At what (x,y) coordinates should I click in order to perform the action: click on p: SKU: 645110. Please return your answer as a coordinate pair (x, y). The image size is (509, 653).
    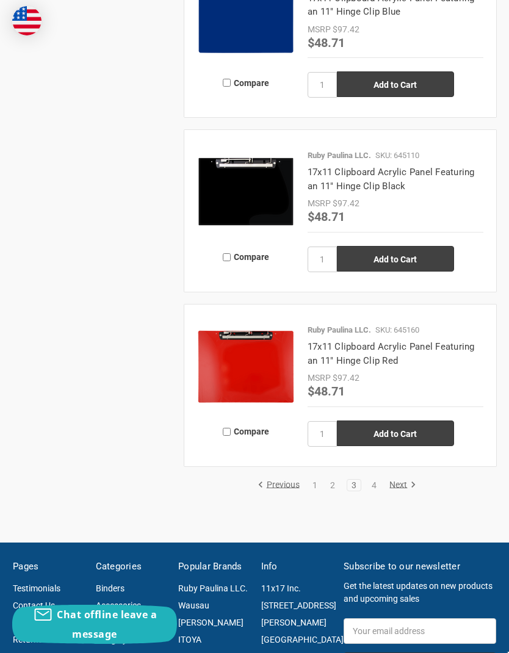
    Looking at the image, I should click on (397, 156).